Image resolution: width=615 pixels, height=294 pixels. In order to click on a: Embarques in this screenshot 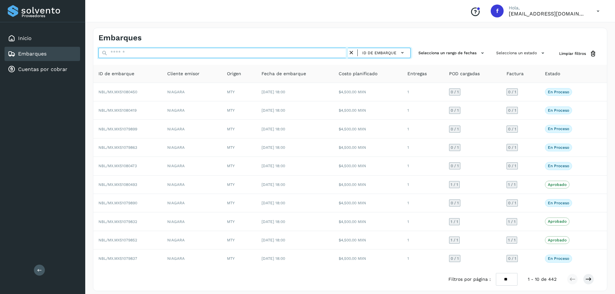, I will do `click(32, 54)`.